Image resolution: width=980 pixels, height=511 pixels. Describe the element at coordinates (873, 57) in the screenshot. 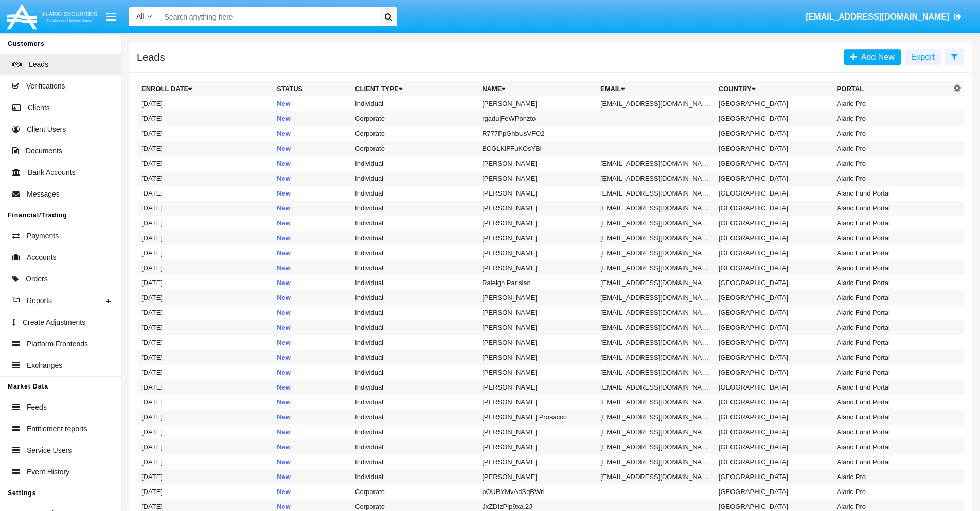

I see `a: Add New` at that location.